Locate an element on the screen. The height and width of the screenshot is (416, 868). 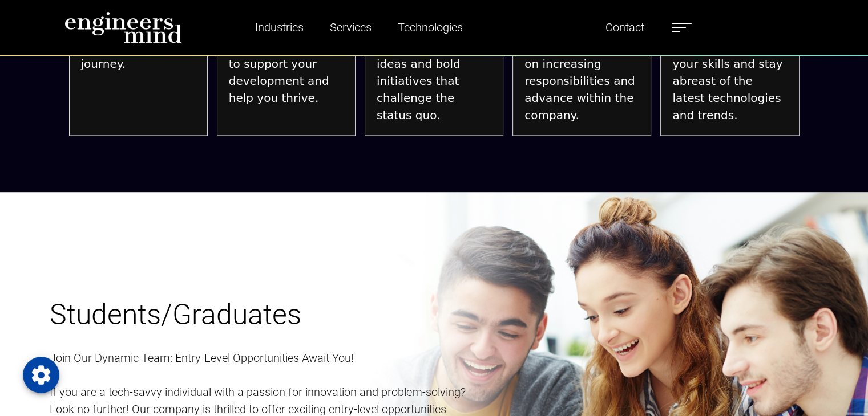
a: Services is located at coordinates (350, 28).